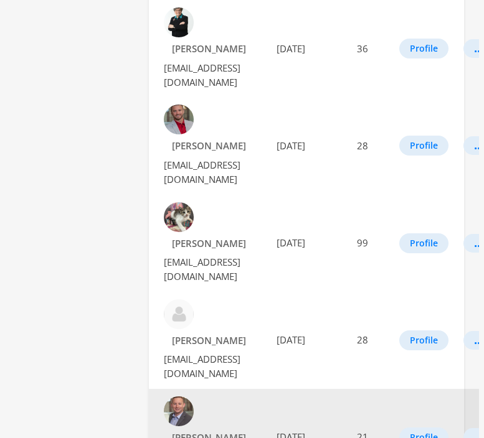 The height and width of the screenshot is (438, 484). Describe the element at coordinates (179, 22) in the screenshot. I see `img: Anita Waldroup profile` at that location.